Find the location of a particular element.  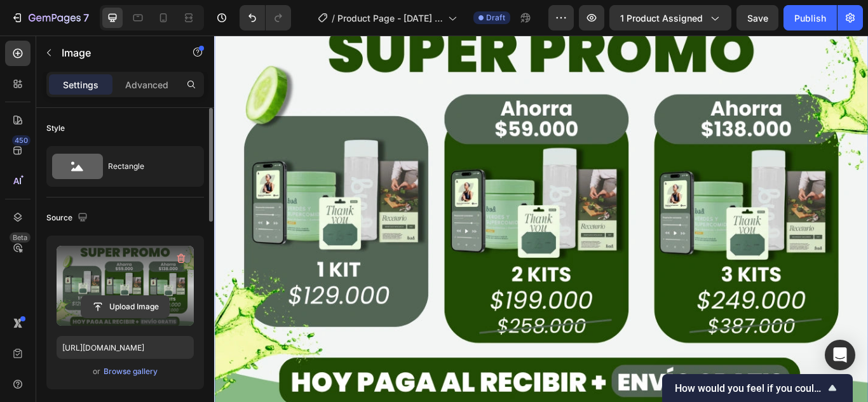

span: How would you feel if you could no longer use GemPages? is located at coordinates (750, 387).